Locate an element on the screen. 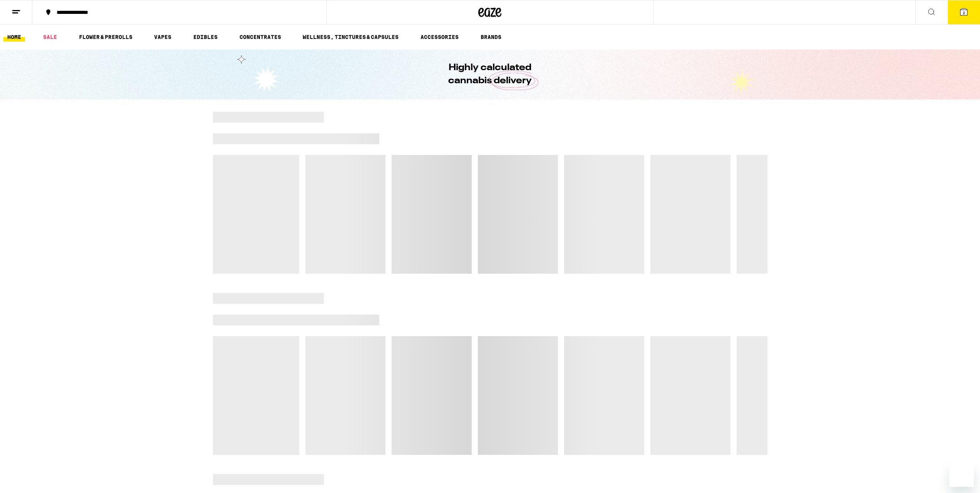 This screenshot has width=980, height=493. span: 2 is located at coordinates (964, 12).